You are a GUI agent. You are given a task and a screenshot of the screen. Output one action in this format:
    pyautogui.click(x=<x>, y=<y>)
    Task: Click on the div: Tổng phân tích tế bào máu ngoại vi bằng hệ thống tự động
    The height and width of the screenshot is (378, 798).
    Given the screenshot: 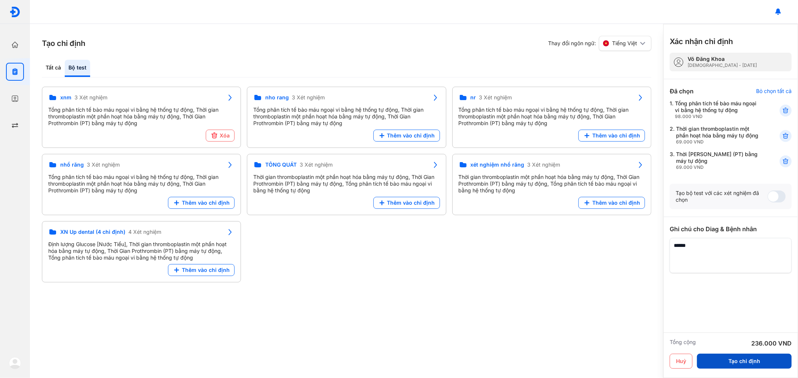 What is the action you would take?
    pyautogui.click(x=718, y=110)
    